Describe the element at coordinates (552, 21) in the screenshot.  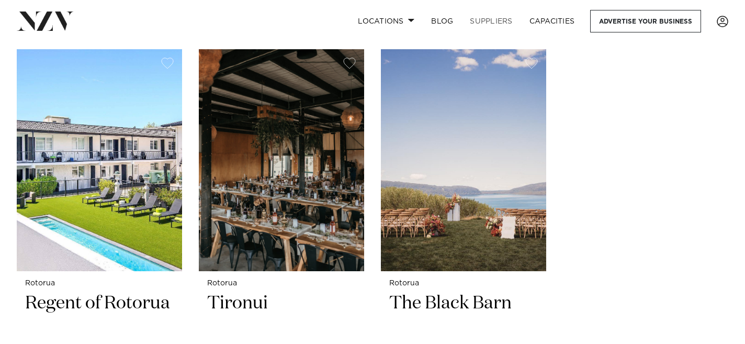
I see `a: Capacities` at that location.